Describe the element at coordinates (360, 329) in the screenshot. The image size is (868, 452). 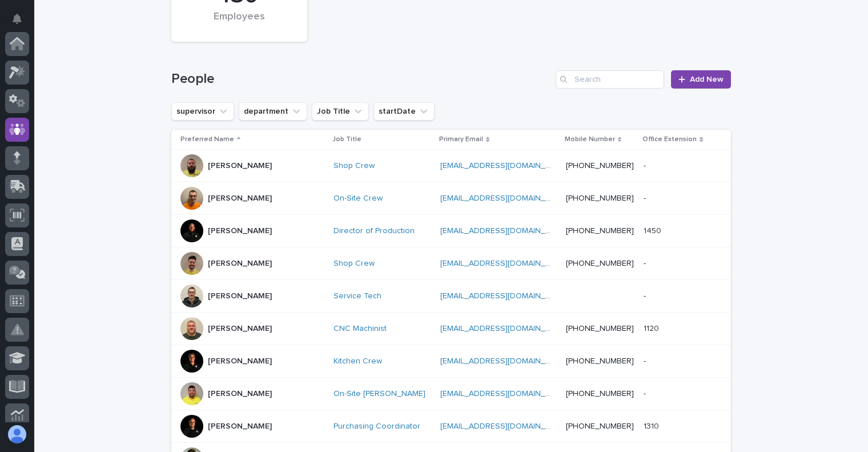
I see `a: CNC Machinist` at that location.